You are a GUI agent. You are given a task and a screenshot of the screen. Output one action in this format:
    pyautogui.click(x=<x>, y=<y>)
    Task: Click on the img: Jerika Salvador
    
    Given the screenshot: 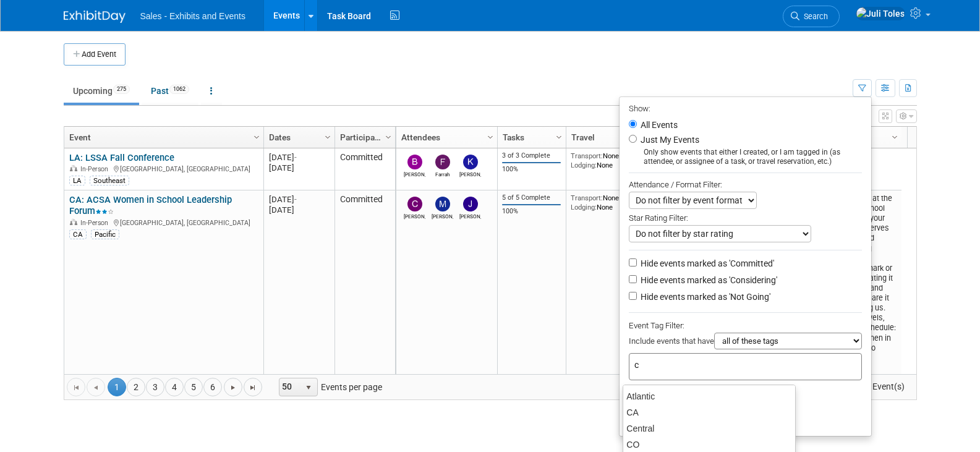 What is the action you would take?
    pyautogui.click(x=471, y=204)
    